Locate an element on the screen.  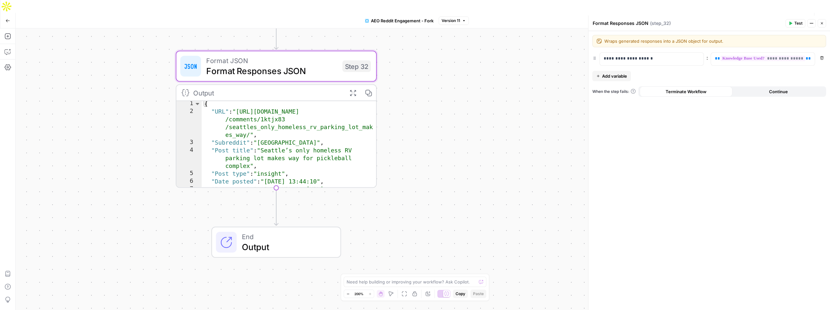
button: Continue is located at coordinates (778, 92).